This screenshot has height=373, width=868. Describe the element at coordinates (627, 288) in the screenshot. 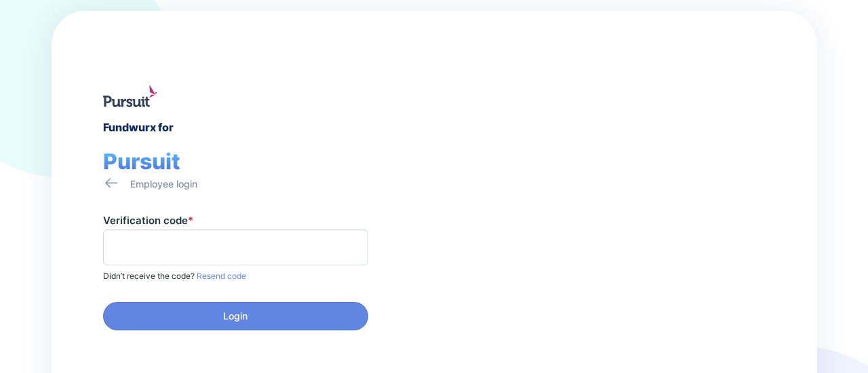

I see `div: Thank you for choosing Fundwurx as your partner in driving positive social impact!` at that location.